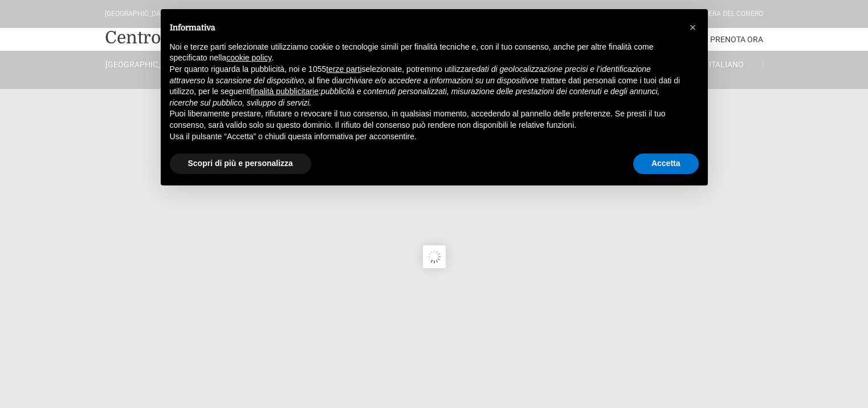 Image resolution: width=868 pixels, height=408 pixels. Describe the element at coordinates (727, 65) in the screenshot. I see `span: Italiano` at that location.